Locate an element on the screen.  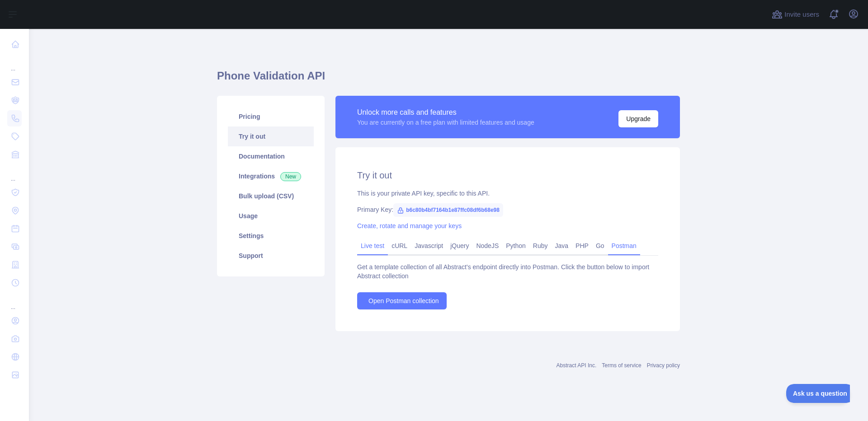
a: Bulk upload (CSV) is located at coordinates (271, 196).